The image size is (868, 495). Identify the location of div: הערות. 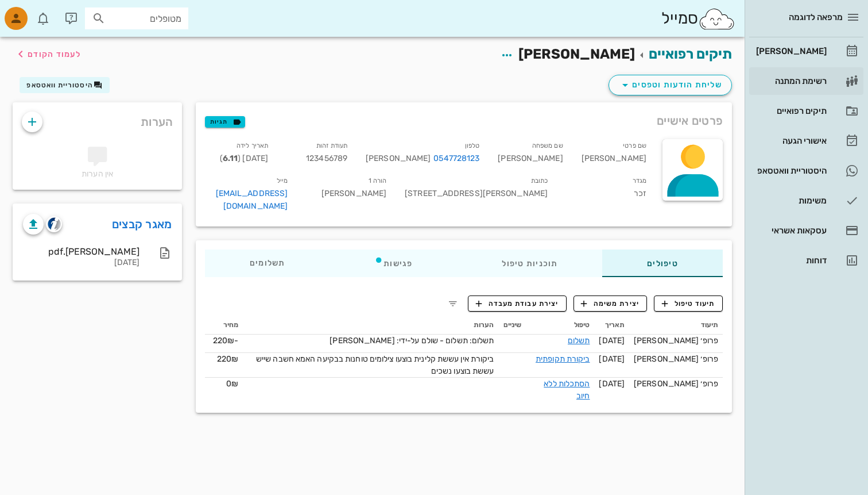
(97, 119).